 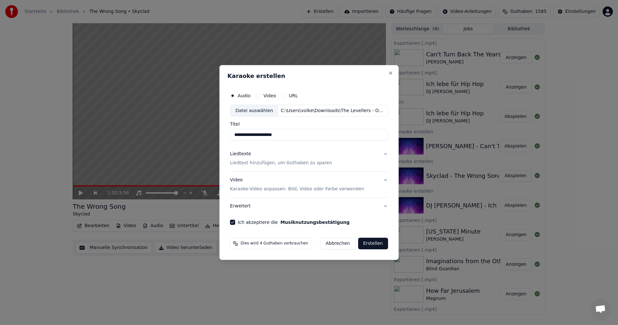 What do you see at coordinates (293, 222) in the screenshot?
I see `label: Ich akzeptiere die` at bounding box center [293, 222].